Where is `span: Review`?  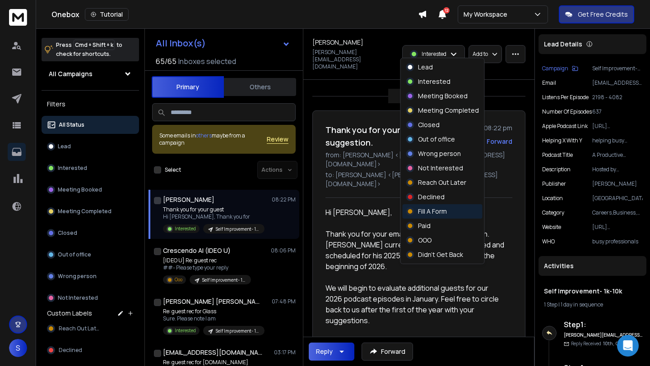 span: Review is located at coordinates (277, 139).